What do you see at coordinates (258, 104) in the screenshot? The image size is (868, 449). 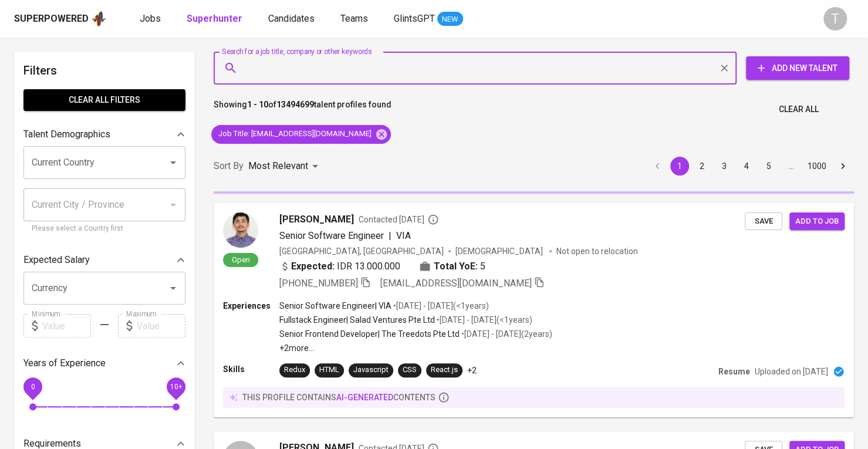 I see `b: 1 - 10` at bounding box center [258, 104].